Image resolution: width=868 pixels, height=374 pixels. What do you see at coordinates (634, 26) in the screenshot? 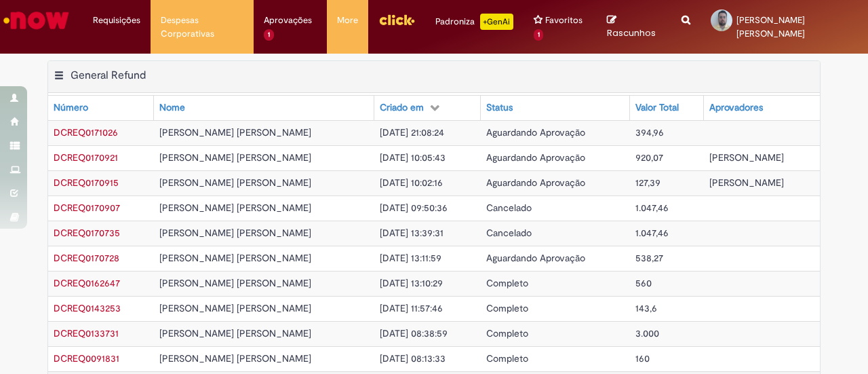
I see `a: Rascunhos` at bounding box center [634, 26].